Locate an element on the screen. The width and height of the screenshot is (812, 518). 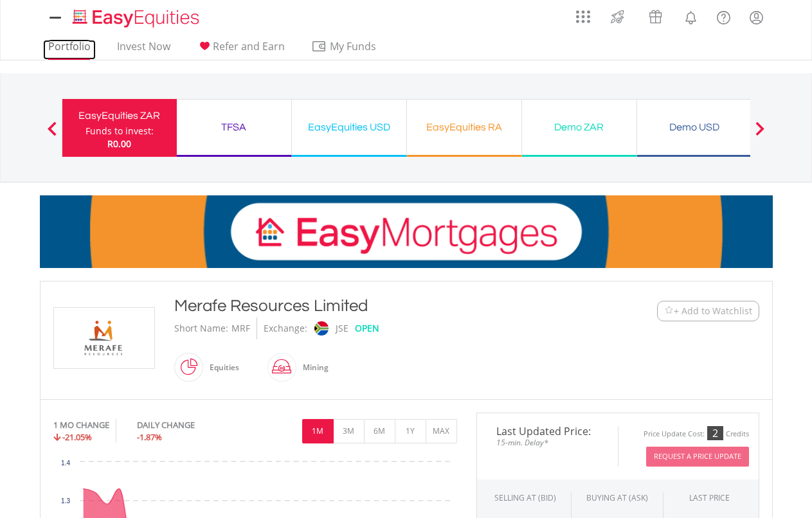
div: EasyEquities ZAR is located at coordinates (120, 115).